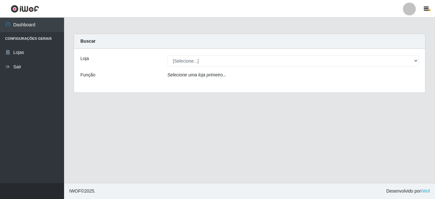 This screenshot has width=435, height=199. Describe the element at coordinates (88, 75) in the screenshot. I see `label: Função` at that location.